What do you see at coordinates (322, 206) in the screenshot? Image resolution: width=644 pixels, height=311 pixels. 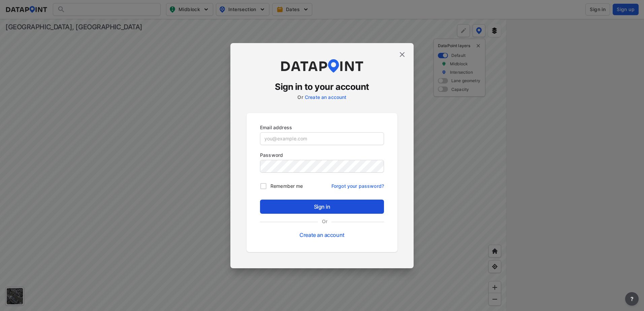 I see `button: Sign in` at bounding box center [322, 206].